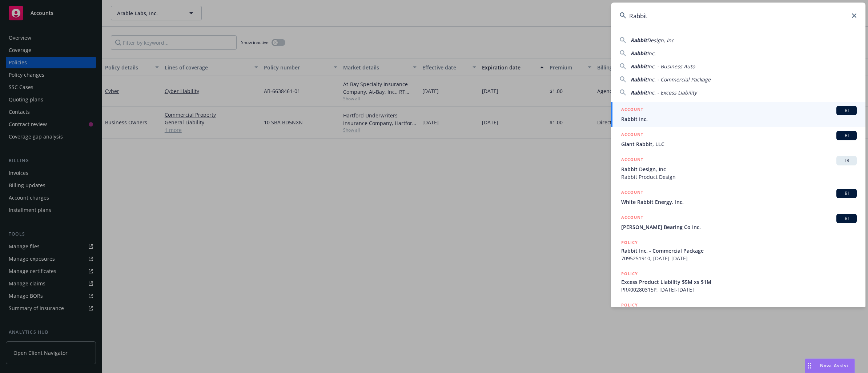 This screenshot has width=868, height=373. I want to click on span: Inc., so click(652, 53).